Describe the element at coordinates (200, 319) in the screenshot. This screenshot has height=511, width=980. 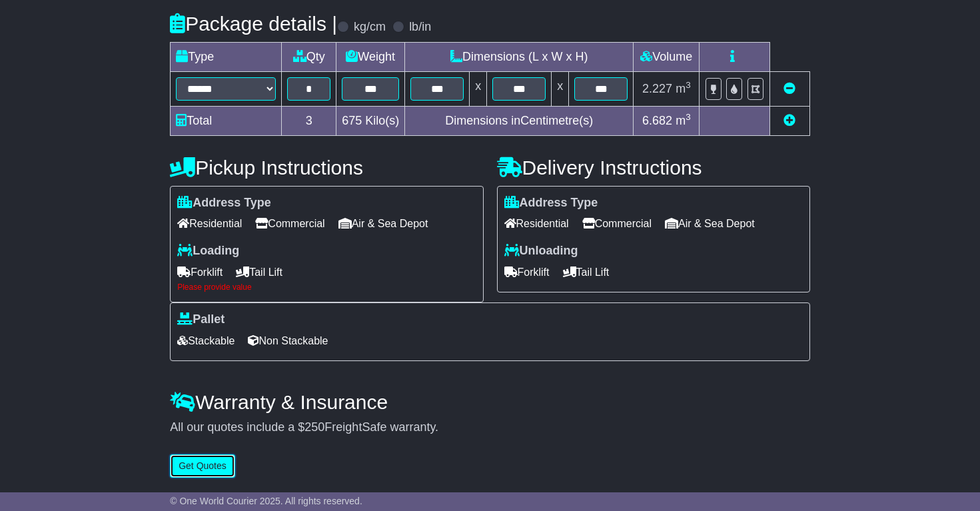
I see `label: Pallet` at that location.